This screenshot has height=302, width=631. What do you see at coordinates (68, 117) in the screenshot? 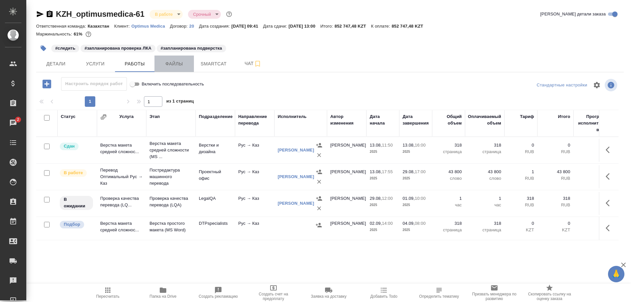
I see `div: Статус` at bounding box center [68, 117].